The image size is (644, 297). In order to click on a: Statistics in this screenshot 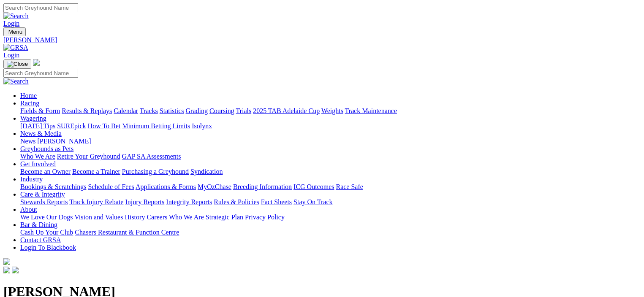, I will do `click(172, 110)`.